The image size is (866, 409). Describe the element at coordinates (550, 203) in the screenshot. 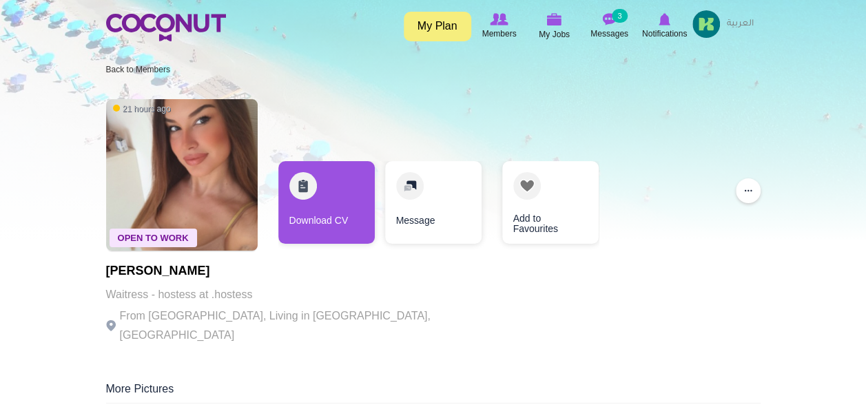

I see `a: Add to Favourites` at that location.